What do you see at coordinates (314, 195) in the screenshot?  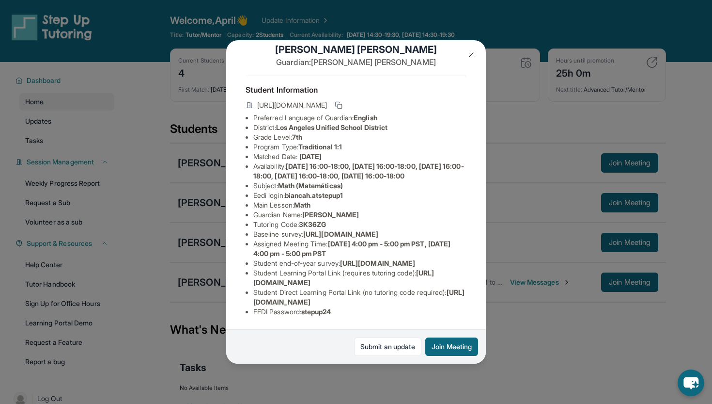 I see `span: biancah.atstepup1` at bounding box center [314, 195].